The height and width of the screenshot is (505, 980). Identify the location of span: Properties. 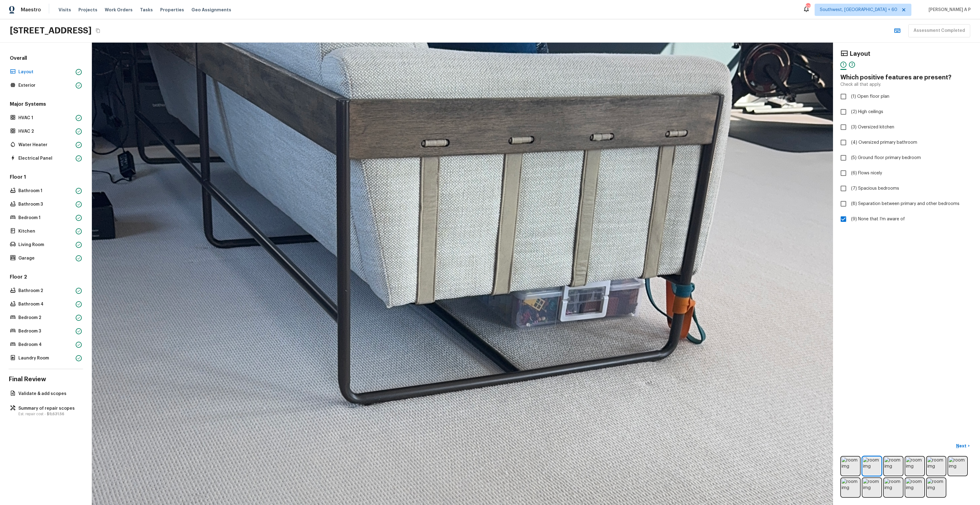
(172, 10).